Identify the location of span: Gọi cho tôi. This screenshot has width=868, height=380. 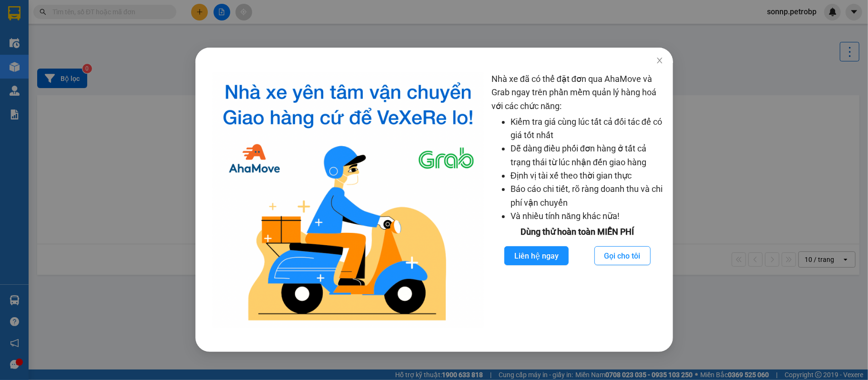
(622, 256).